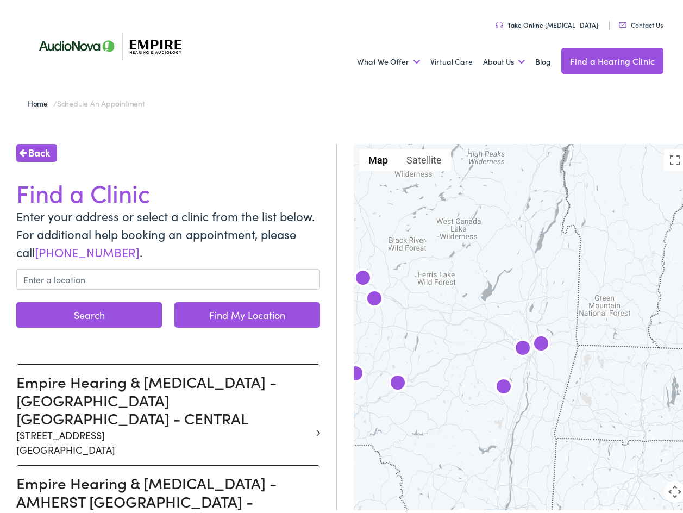  I want to click on a: Virtual Care, so click(451, 59).